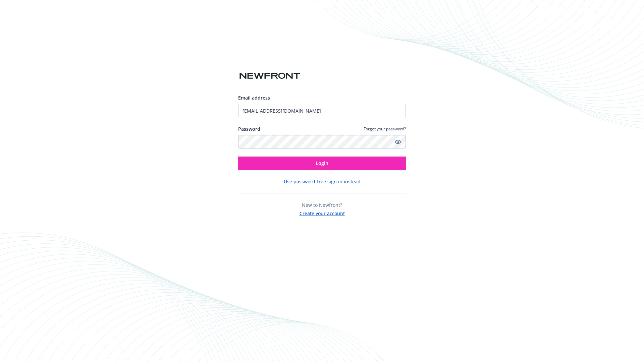  What do you see at coordinates (322, 111) in the screenshot?
I see `input: Enter your email` at bounding box center [322, 111].